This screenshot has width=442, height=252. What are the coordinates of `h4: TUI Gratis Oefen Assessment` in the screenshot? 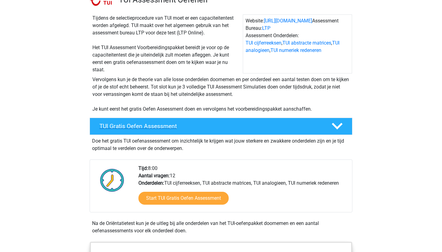 It's located at (210, 126).